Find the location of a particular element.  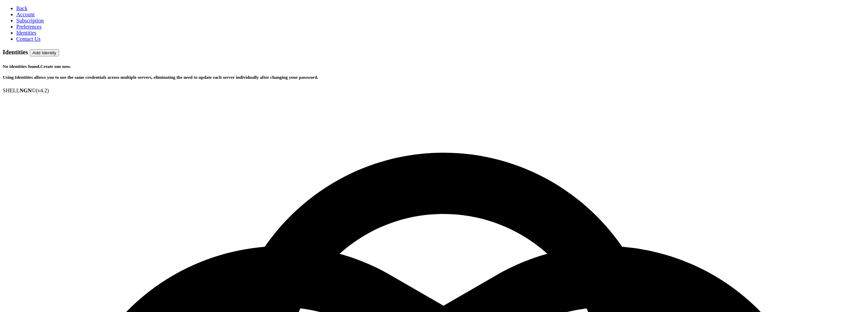

a: Preferences is located at coordinates (29, 26).